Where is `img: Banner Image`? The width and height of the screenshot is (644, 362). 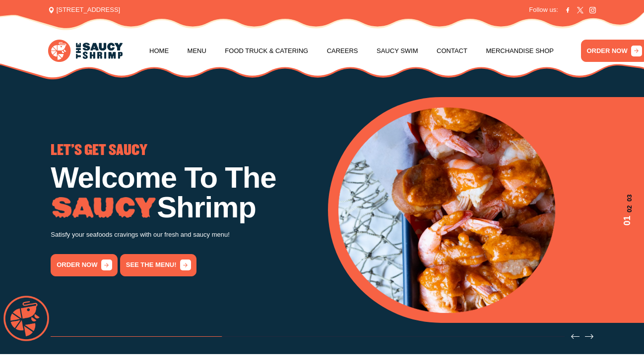
img: Banner Image is located at coordinates (447, 210).